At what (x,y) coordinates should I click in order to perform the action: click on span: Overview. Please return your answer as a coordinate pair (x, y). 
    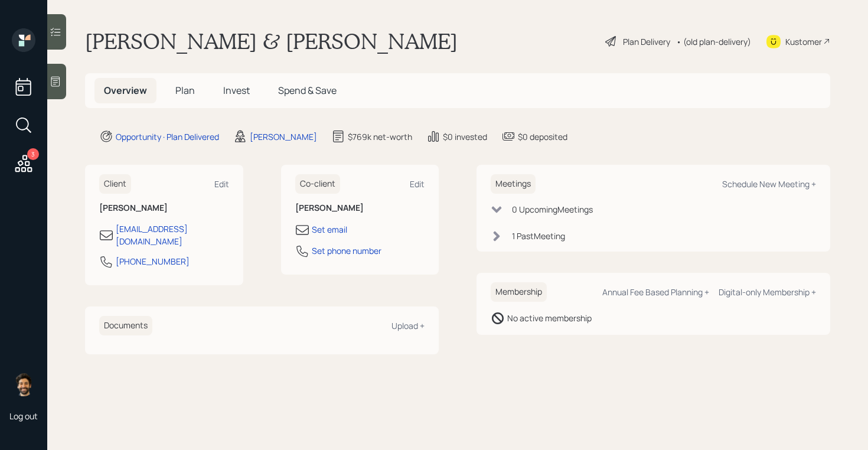
    Looking at the image, I should click on (125, 90).